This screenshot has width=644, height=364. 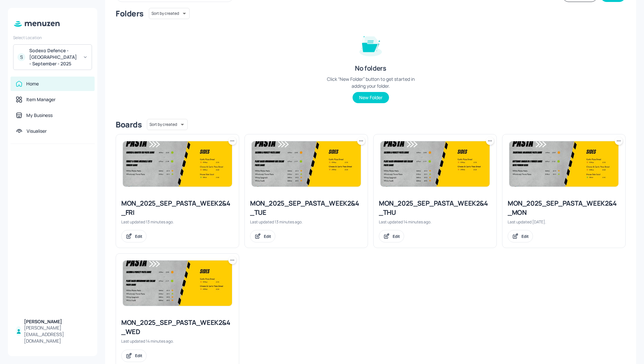 I want to click on div: Boards, so click(x=128, y=125).